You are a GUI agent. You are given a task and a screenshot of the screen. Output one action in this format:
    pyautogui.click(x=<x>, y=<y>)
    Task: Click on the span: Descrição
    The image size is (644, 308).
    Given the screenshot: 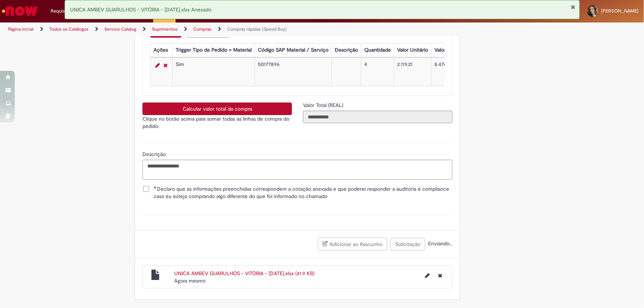 What is the action you would take?
    pyautogui.click(x=155, y=154)
    